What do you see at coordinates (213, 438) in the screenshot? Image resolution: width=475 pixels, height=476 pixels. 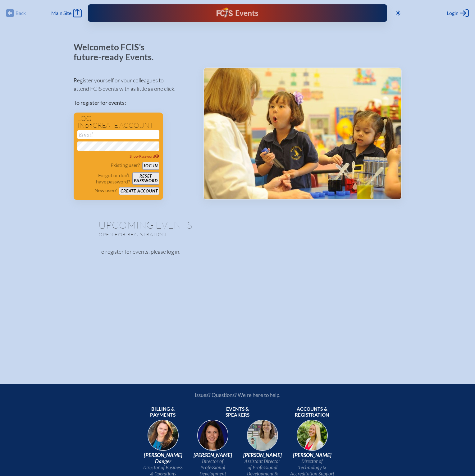 I see `img: 94e3d245-ca72-49ea-9844-ae84f6d33c0f` at bounding box center [213, 438].